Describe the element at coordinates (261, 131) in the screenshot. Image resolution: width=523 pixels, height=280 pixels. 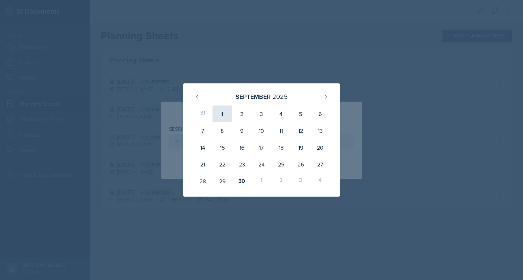
I see `div: 10` at that location.